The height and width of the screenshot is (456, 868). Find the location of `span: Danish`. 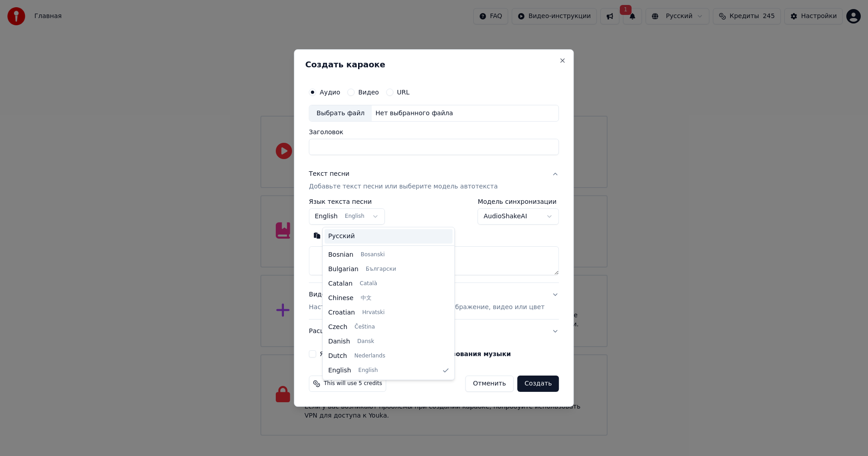

span: Danish is located at coordinates (339, 342).